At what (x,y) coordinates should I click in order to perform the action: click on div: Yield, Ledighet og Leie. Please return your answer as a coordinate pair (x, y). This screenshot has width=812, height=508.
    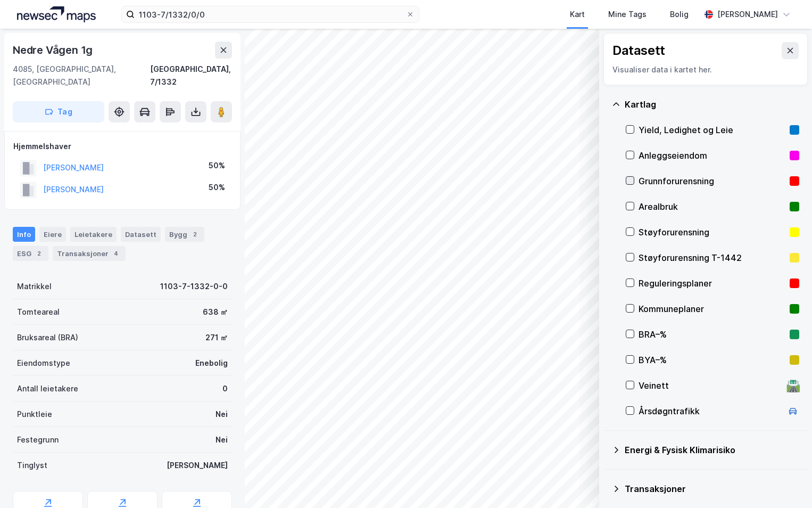
    Looking at the image, I should click on (712, 130).